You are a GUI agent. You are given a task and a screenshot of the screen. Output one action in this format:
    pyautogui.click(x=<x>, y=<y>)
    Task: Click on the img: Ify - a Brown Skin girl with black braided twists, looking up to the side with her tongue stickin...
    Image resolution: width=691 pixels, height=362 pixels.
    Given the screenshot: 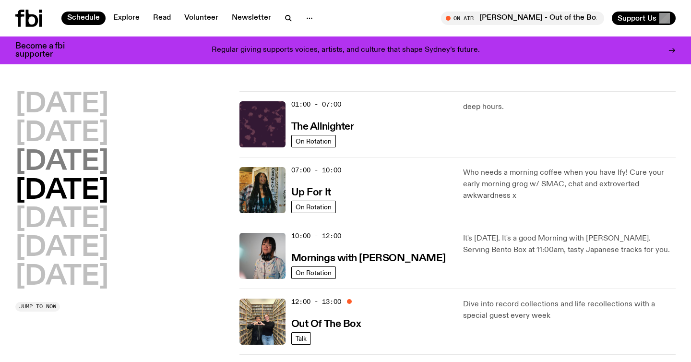 What is the action you would take?
    pyautogui.click(x=262, y=190)
    